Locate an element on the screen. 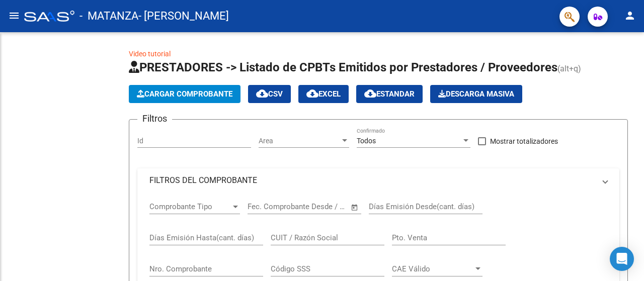 This screenshot has width=644, height=281. span: Estandar is located at coordinates (389, 94).